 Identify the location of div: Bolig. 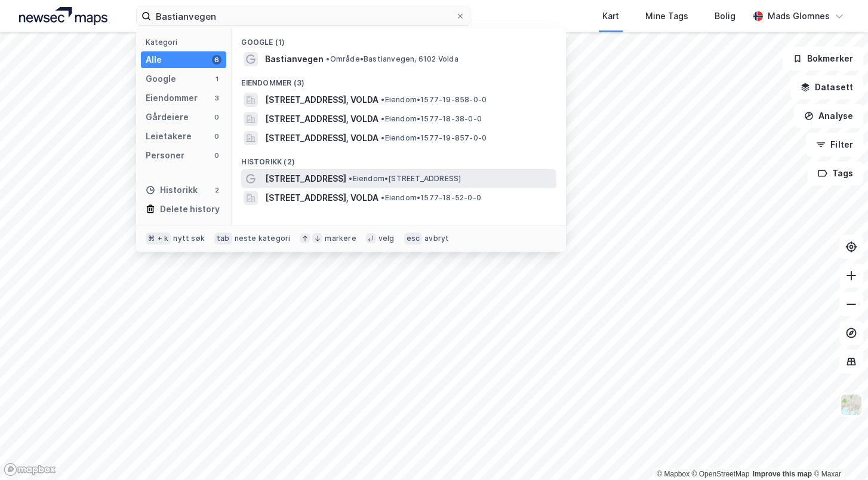
(725, 16).